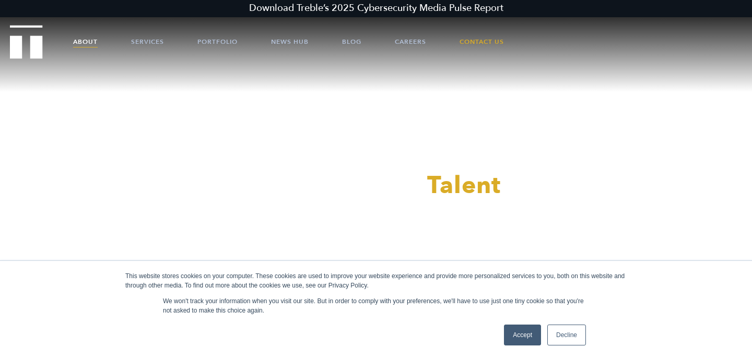 This screenshot has height=359, width=752. I want to click on span: Talent, so click(464, 185).